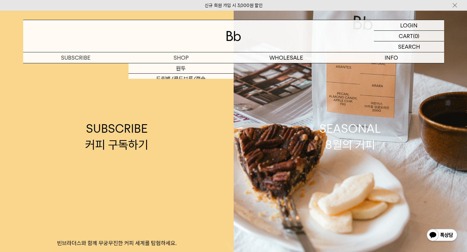  What do you see at coordinates (416, 36) in the screenshot?
I see `p: (0)` at bounding box center [416, 36].